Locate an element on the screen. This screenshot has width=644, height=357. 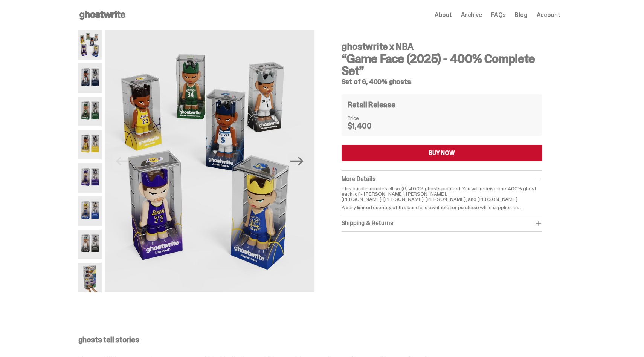
h3: “Game Face (2025) - 400% Complete Set” is located at coordinates (441, 65).